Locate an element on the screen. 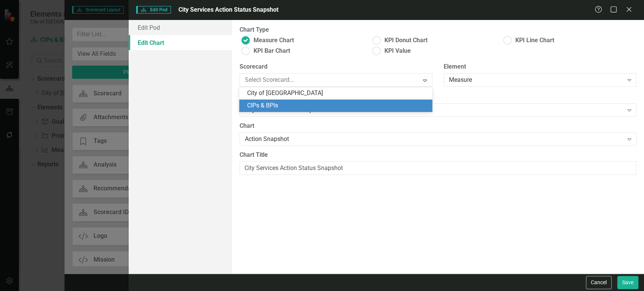 This screenshot has width=644, height=291. div: City Services Action Snapshot is located at coordinates (434, 110).